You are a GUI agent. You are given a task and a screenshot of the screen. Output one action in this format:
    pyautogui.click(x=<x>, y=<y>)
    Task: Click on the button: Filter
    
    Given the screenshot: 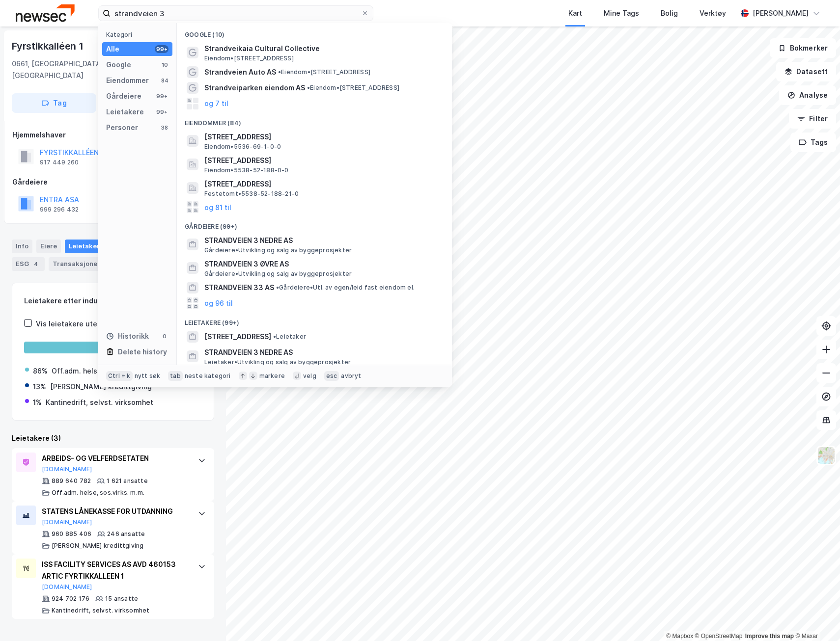 What is the action you would take?
    pyautogui.click(x=812, y=119)
    